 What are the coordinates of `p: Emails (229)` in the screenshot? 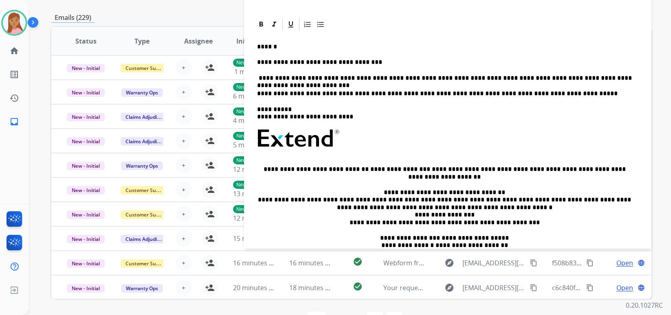 It's located at (73, 18).